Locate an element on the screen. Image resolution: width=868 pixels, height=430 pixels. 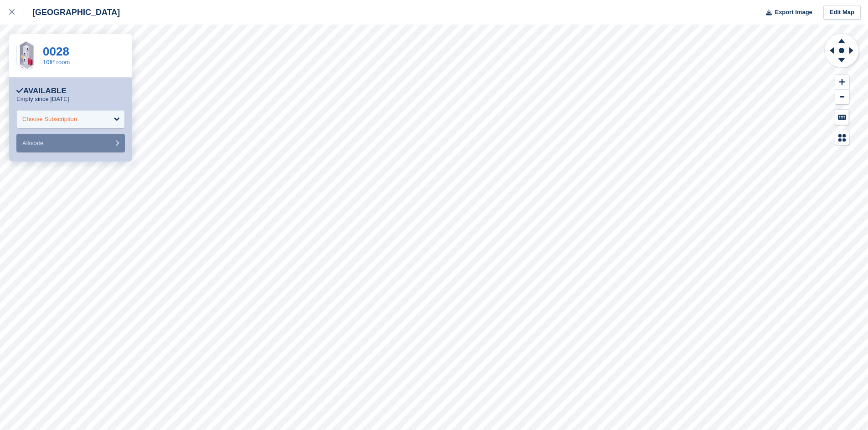
div: Available is located at coordinates (41, 91).